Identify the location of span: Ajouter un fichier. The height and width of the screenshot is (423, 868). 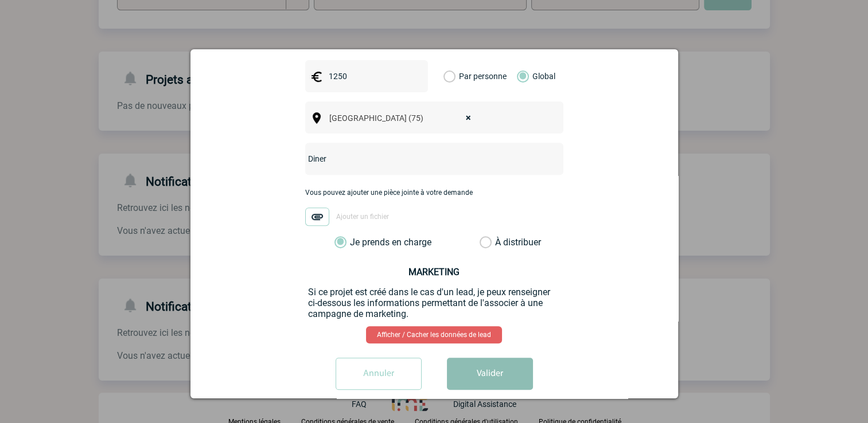
(363, 217).